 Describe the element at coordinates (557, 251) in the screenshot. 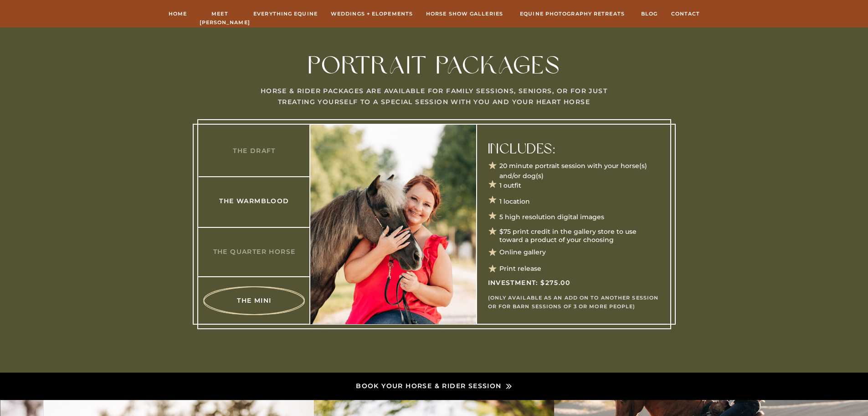

I see `p: Online gallery` at that location.